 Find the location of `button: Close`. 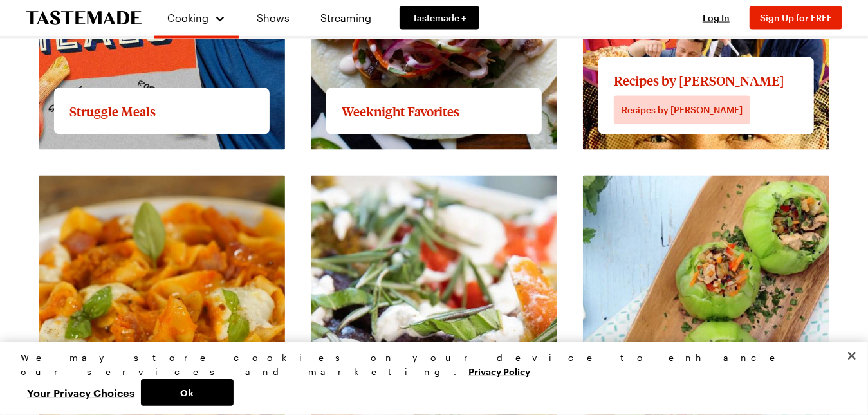

button: Close is located at coordinates (852, 356).